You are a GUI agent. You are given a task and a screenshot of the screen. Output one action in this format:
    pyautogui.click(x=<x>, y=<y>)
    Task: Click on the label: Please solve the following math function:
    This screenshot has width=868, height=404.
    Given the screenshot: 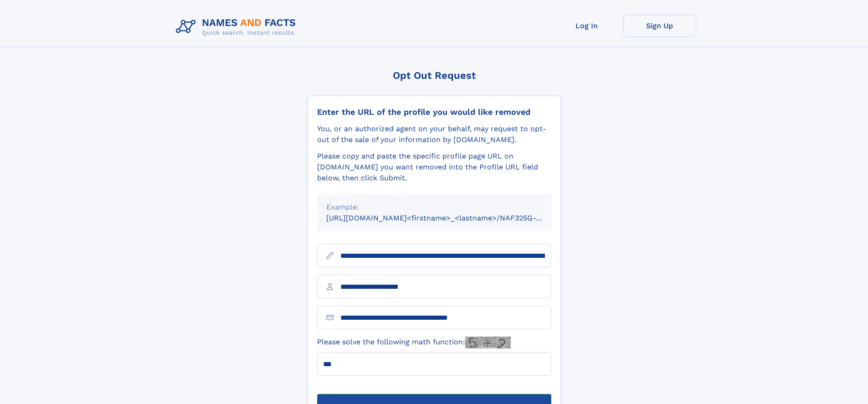 What is the action you would take?
    pyautogui.click(x=414, y=342)
    